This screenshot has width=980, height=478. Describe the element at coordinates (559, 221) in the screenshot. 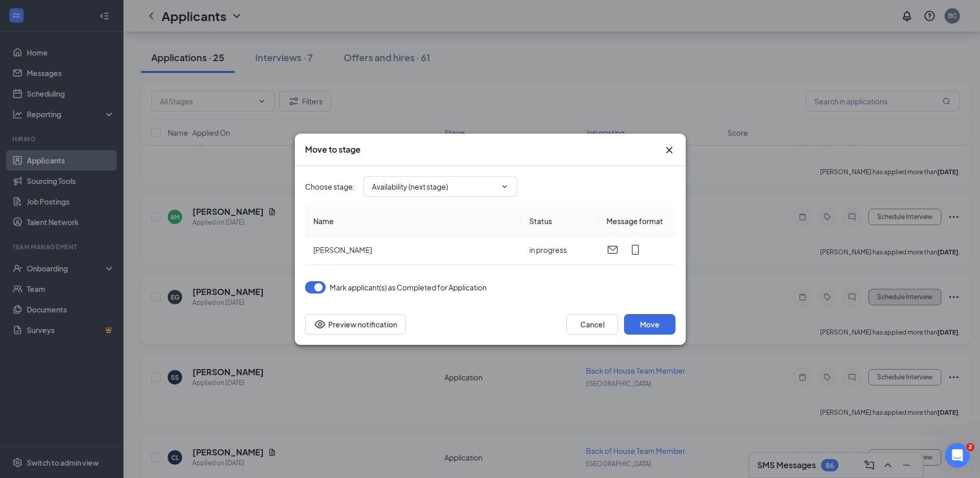

I see `th: Status` at that location.